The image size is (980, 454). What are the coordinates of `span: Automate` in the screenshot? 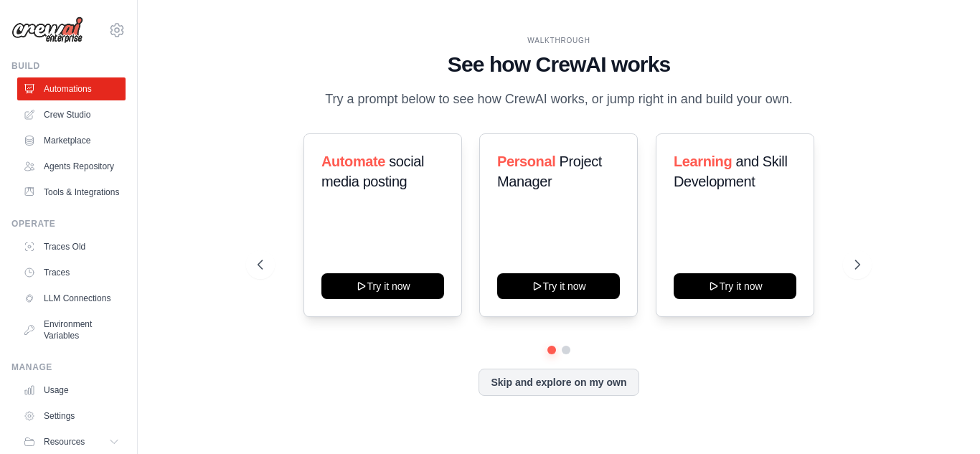 It's located at (353, 161).